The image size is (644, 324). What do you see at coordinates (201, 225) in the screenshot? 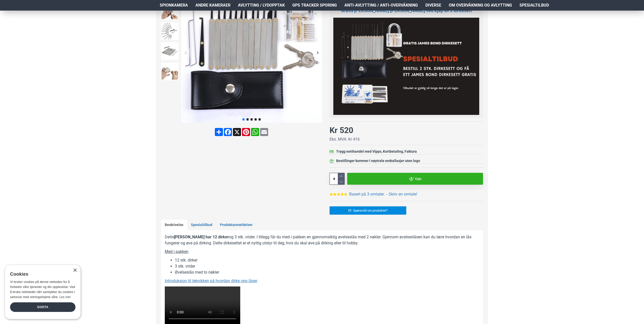
I see `a: Spesialtilbud` at bounding box center [201, 225].